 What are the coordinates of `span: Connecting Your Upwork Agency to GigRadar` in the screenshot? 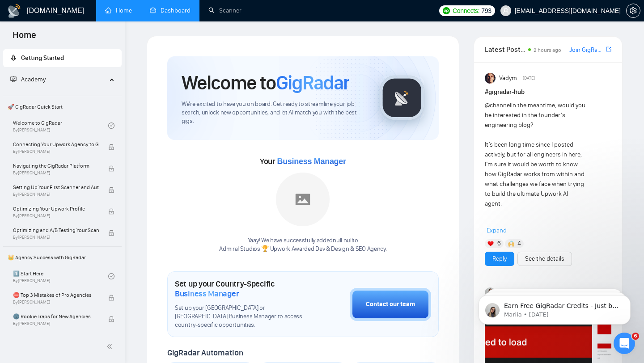 It's located at (56, 144).